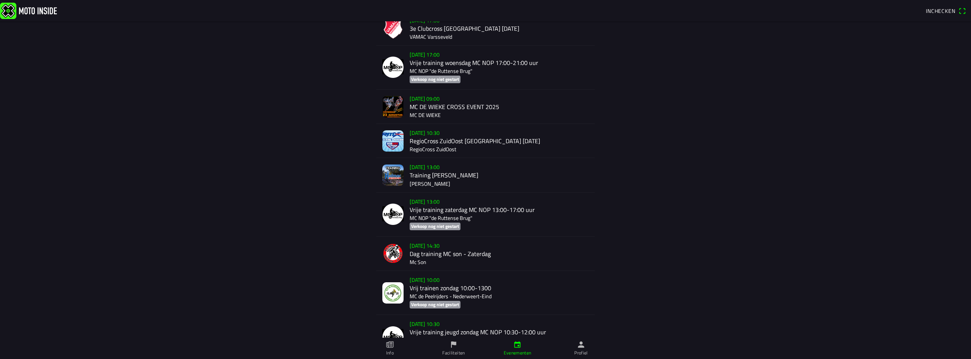 The width and height of the screenshot is (971, 359). Describe the element at coordinates (390, 353) in the screenshot. I see `ion-label: Info` at that location.